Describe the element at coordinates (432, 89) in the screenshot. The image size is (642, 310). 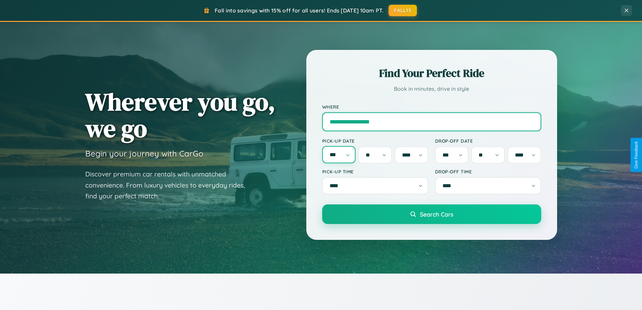
I see `p: Book in minutes, drive in style` at that location.